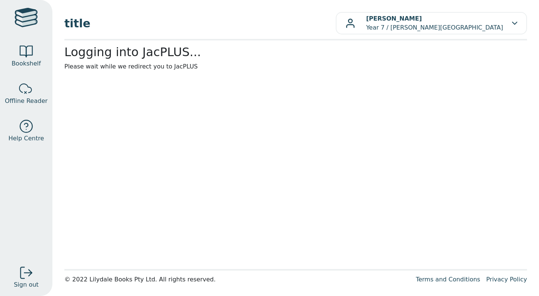 Image resolution: width=539 pixels, height=296 pixels. Describe the element at coordinates (296, 67) in the screenshot. I see `p: Please wait while we redirect you to JacPLUS` at that location.